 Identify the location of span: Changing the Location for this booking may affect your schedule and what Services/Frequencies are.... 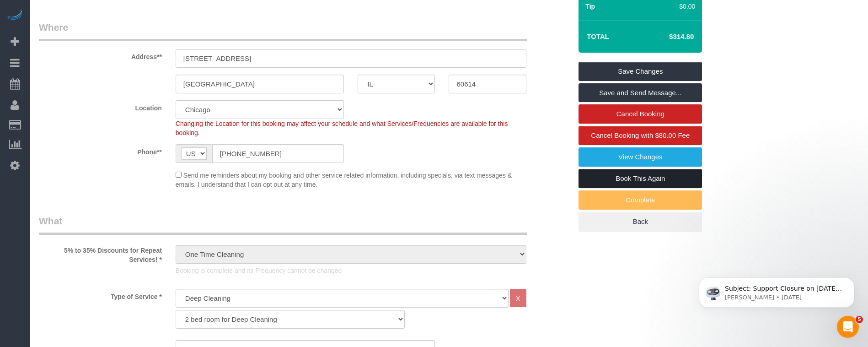
(342, 128).